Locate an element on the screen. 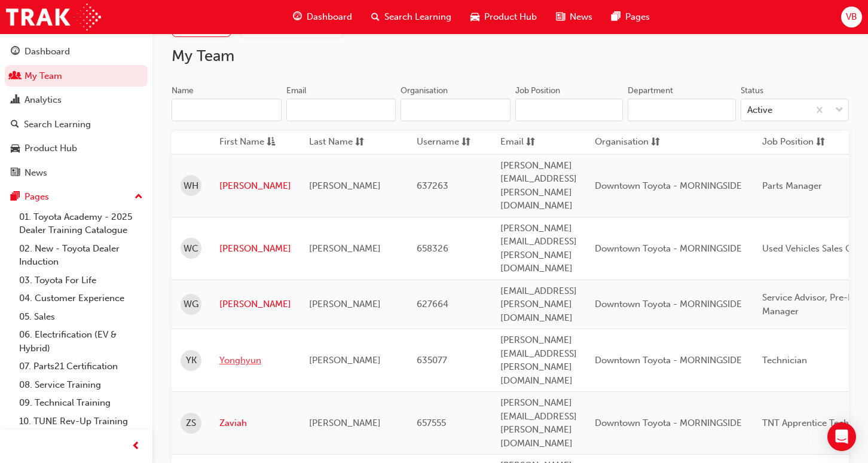 The width and height of the screenshot is (868, 463). div: Search Learning is located at coordinates (57, 124).